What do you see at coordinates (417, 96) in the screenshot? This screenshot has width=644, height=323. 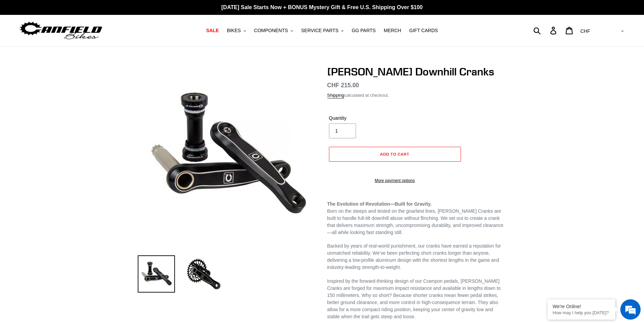 I see `div: calculated at checkout.` at bounding box center [417, 96].